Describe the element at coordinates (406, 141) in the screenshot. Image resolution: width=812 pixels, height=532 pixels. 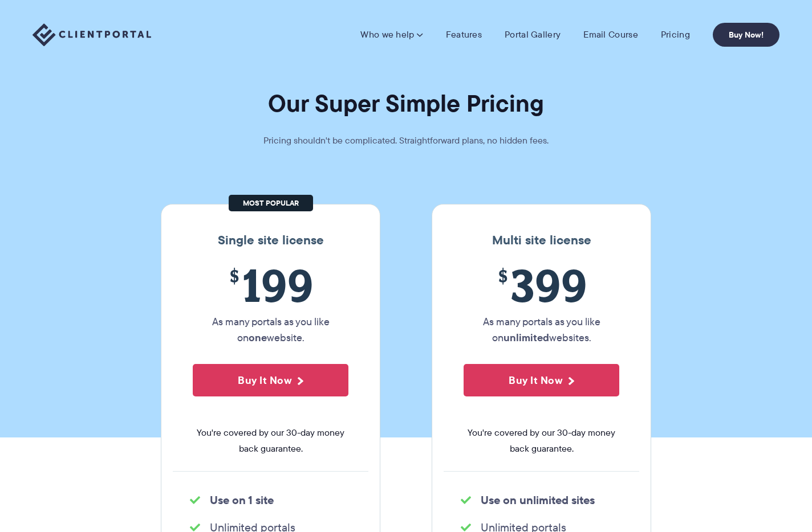
I see `p: Pricing shouldn't be complicated. Straightforward plans, no hidden fees.` at that location.